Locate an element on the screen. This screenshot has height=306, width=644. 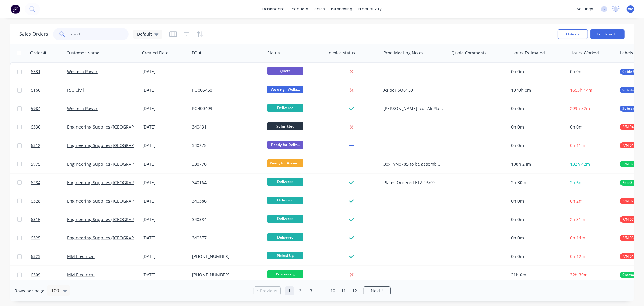
a: FSC Civil is located at coordinates (76, 90).